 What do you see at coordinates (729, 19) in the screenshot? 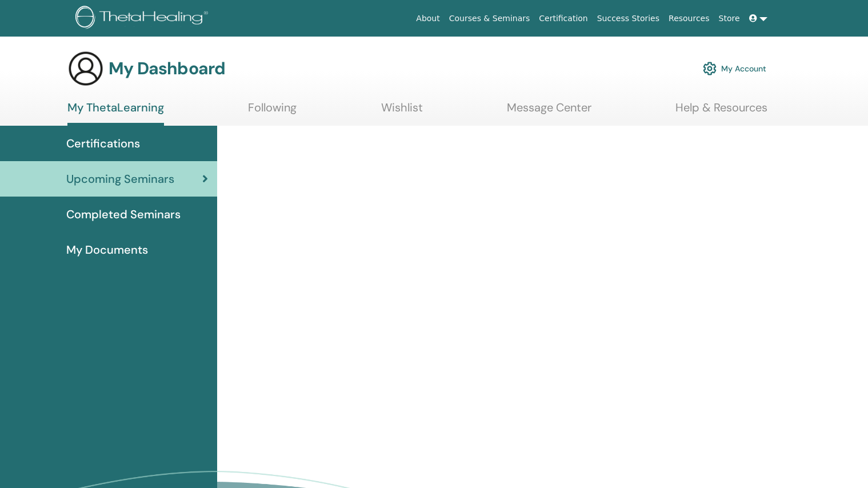
I see `a: Store` at bounding box center [729, 19].